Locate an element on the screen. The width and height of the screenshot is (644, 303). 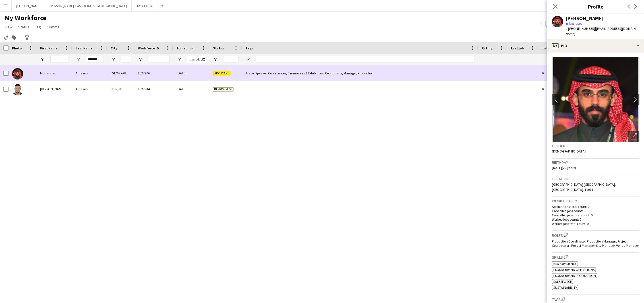
span: Tags is located at coordinates (249, 48).